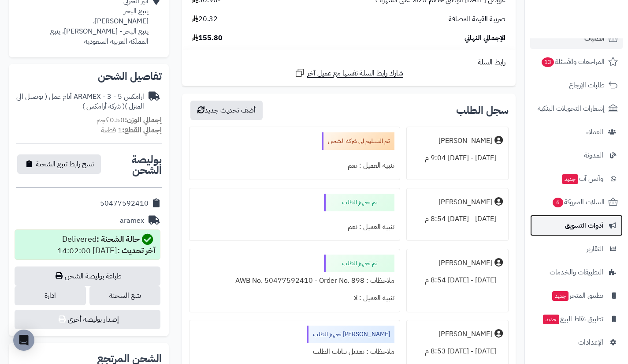  I want to click on a: تطبيق نقاط البيعجديد, so click(577, 319).